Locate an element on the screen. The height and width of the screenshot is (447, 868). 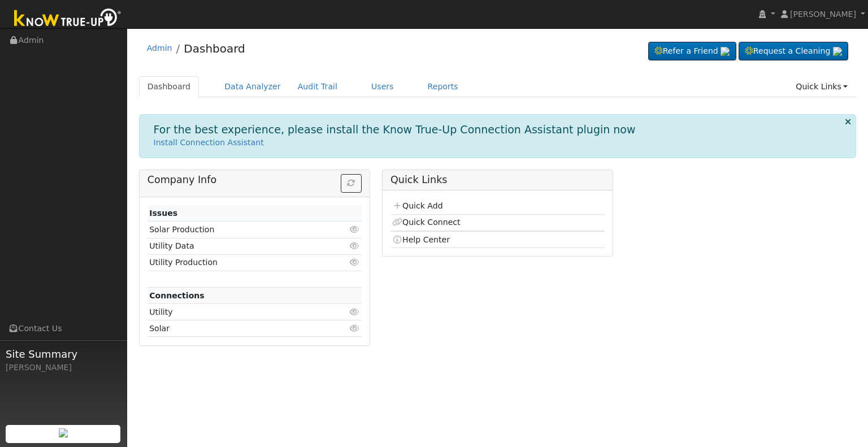
img: Know True-Up is located at coordinates (68, 19).